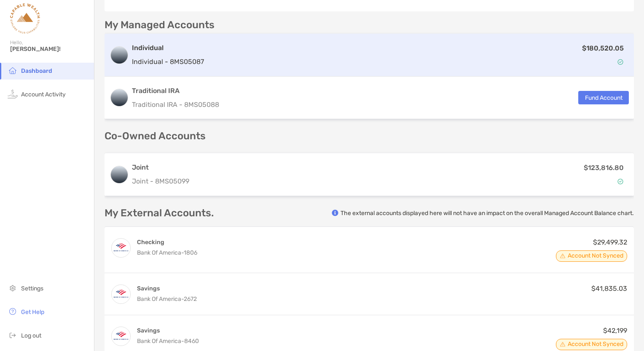 The height and width of the screenshot is (351, 644). I want to click on img: info, so click(335, 213).